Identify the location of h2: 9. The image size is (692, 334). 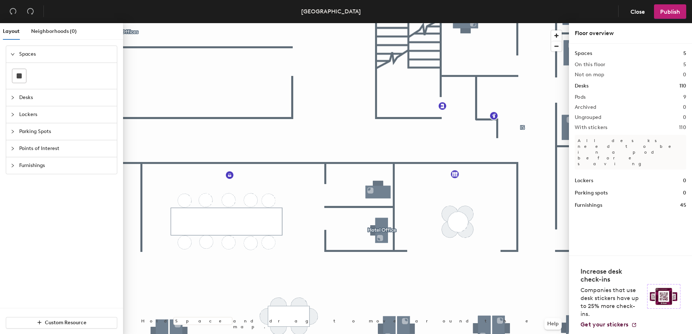
(685, 97).